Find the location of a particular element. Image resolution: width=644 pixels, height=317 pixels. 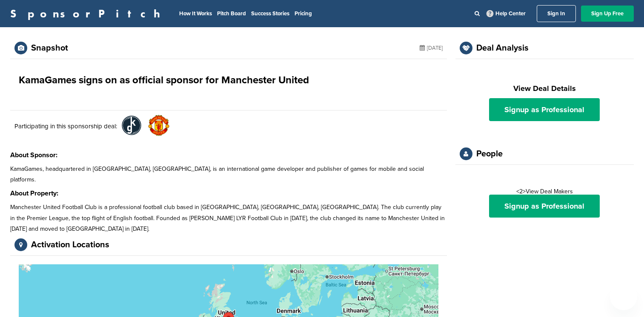

a: Sign In is located at coordinates (556, 14).